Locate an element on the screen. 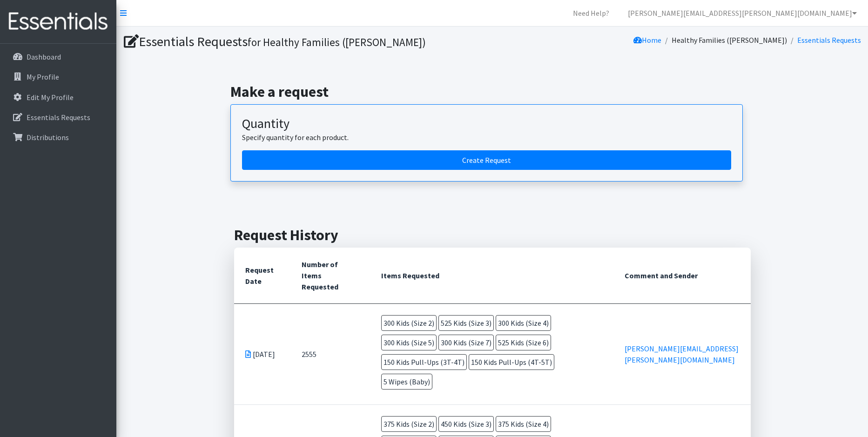  td: 2555 is located at coordinates (330, 354).